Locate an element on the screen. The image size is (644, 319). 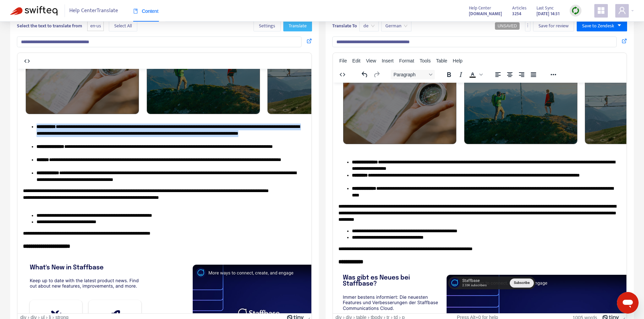
button: Reveal or hide additional toolbar items is located at coordinates (553, 75).